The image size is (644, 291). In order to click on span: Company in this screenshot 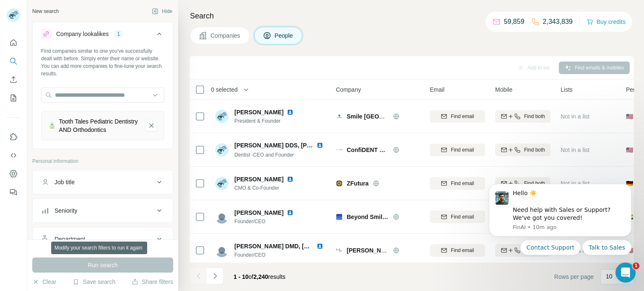, I will do `click(349, 90)`.